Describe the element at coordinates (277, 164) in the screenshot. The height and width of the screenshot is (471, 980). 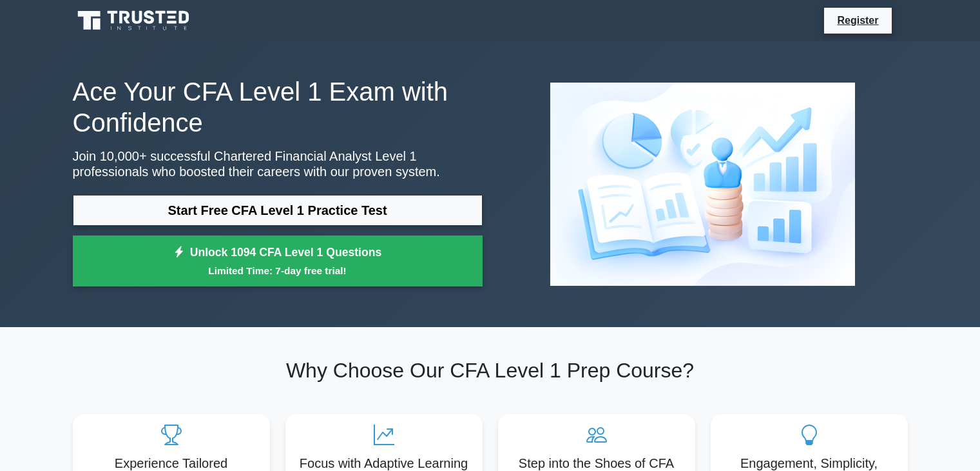
I see `p: Join 10,000+ successful Chartered Financial Analyst Level 1 professionals who boosted their caree...` at that location.